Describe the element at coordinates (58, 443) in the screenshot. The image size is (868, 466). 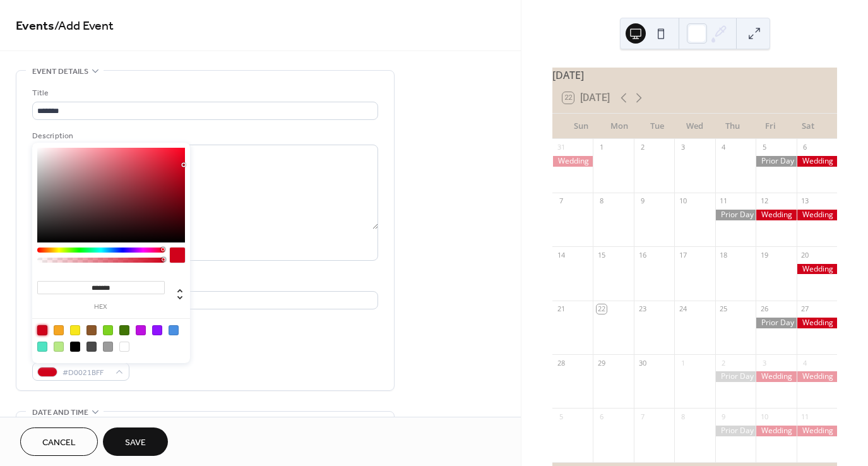
I see `span: Cancel` at that location.